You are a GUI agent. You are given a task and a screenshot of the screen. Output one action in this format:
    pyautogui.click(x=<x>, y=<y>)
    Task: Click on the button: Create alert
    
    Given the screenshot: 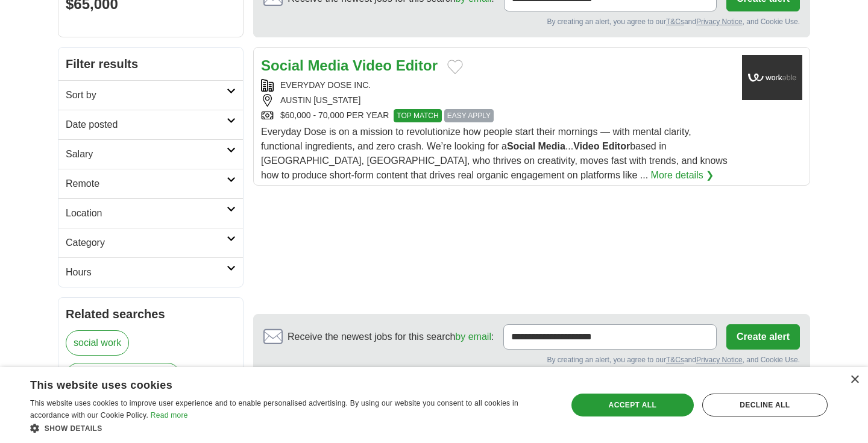 What is the action you would take?
    pyautogui.click(x=763, y=337)
    